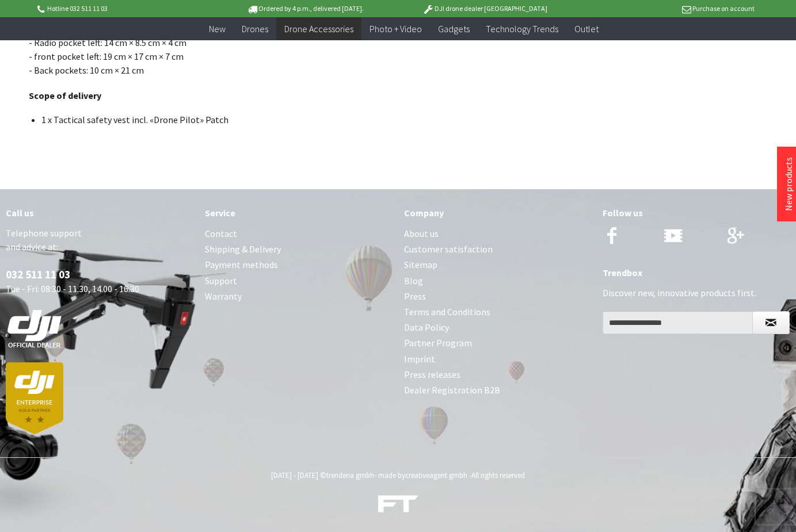 The image size is (796, 532). Describe the element at coordinates (396, 29) in the screenshot. I see `a: Photo + Video` at that location.